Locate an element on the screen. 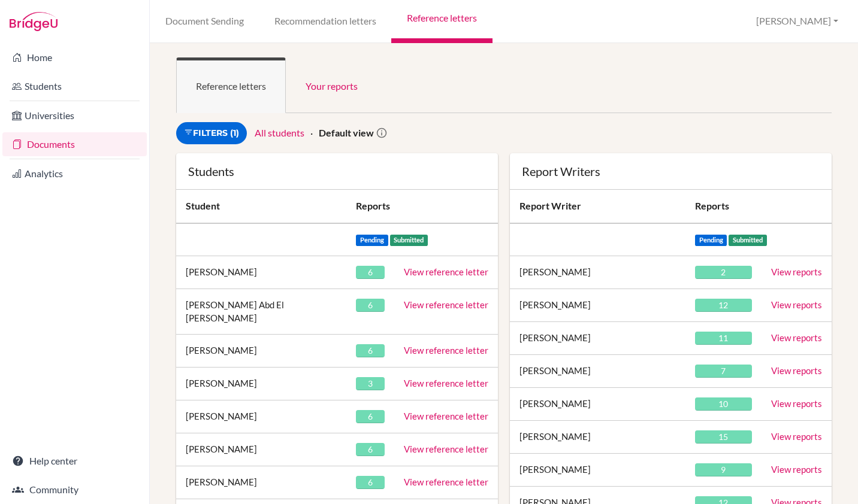 Image resolution: width=858 pixels, height=504 pixels. th: Report Writer is located at coordinates (597, 207).